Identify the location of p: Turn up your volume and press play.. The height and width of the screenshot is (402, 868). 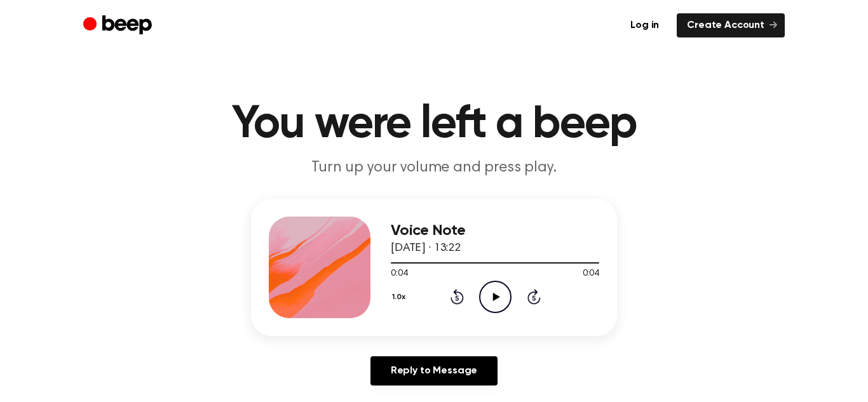
(434, 168).